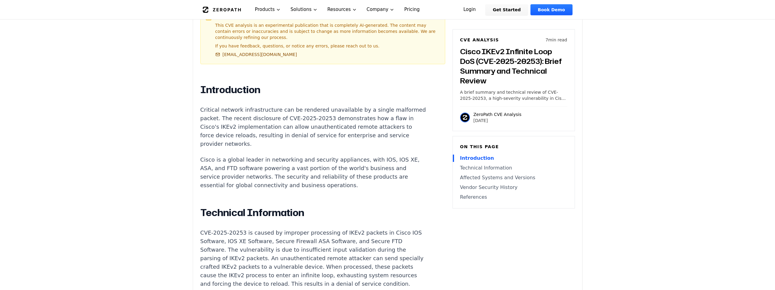  Describe the element at coordinates (470, 10) in the screenshot. I see `a: Login` at that location.